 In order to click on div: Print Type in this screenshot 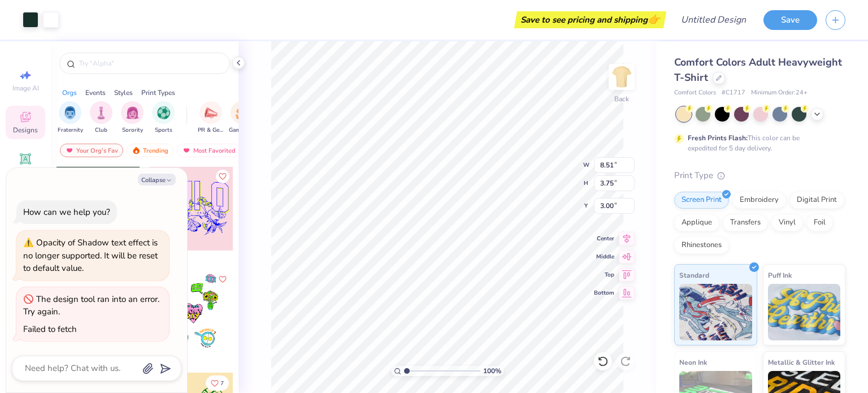, I will do `click(760, 175)`.